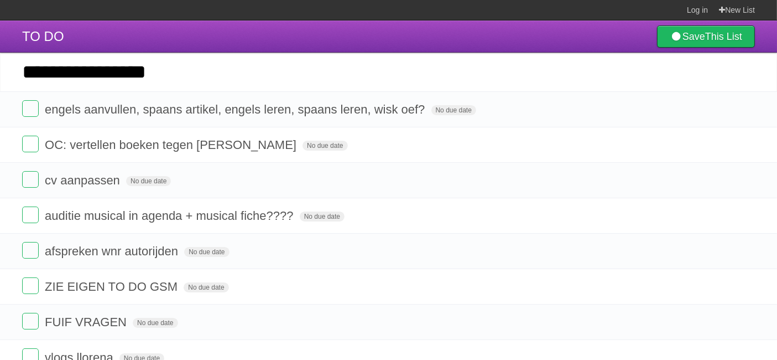  I want to click on span: cv aanpassen, so click(84, 180).